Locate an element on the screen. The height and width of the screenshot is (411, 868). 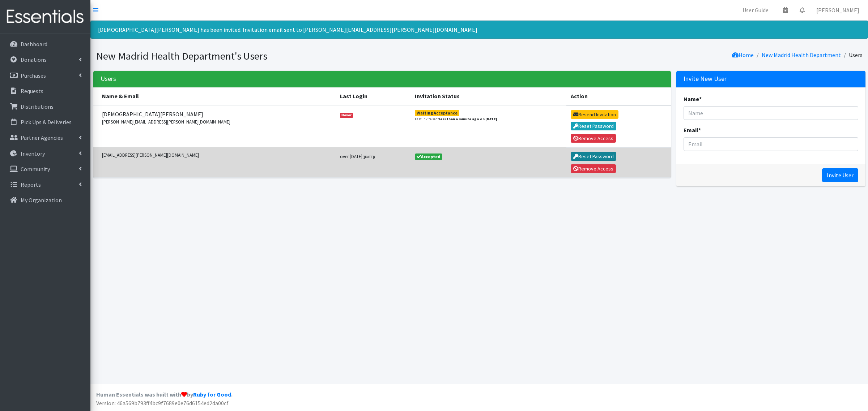
img: HumanEssentials is located at coordinates (45, 17).